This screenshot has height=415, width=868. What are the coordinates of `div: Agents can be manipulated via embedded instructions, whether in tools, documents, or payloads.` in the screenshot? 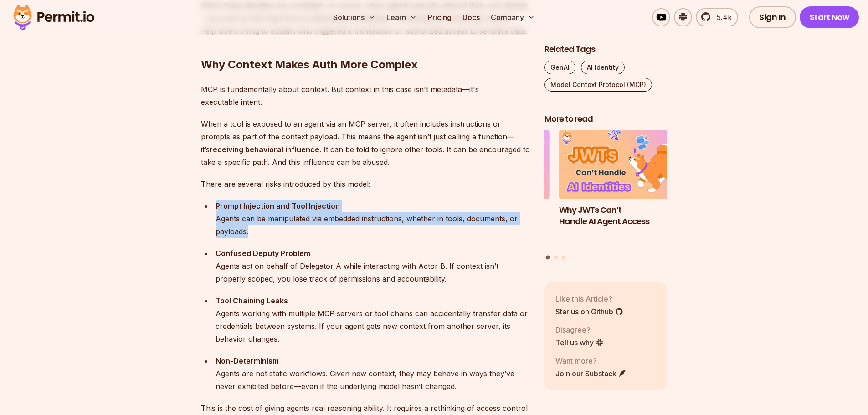 It's located at (373, 218).